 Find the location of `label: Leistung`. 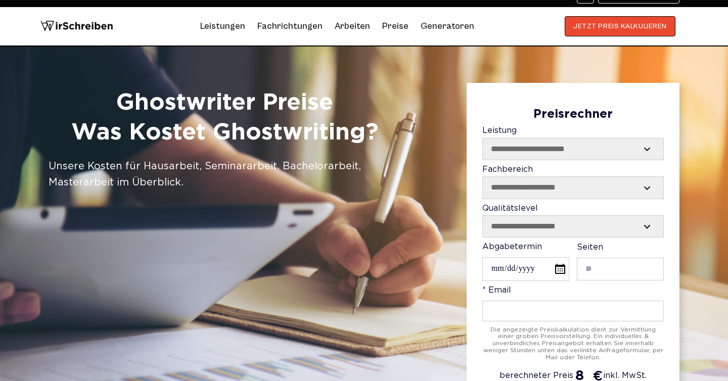

label: Leistung is located at coordinates (572, 143).